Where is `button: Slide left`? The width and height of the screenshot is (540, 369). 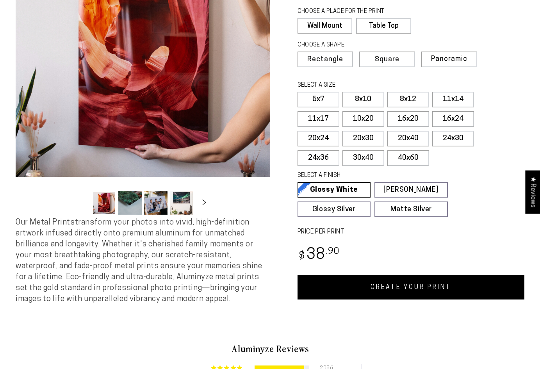 button: Slide left is located at coordinates (82, 203).